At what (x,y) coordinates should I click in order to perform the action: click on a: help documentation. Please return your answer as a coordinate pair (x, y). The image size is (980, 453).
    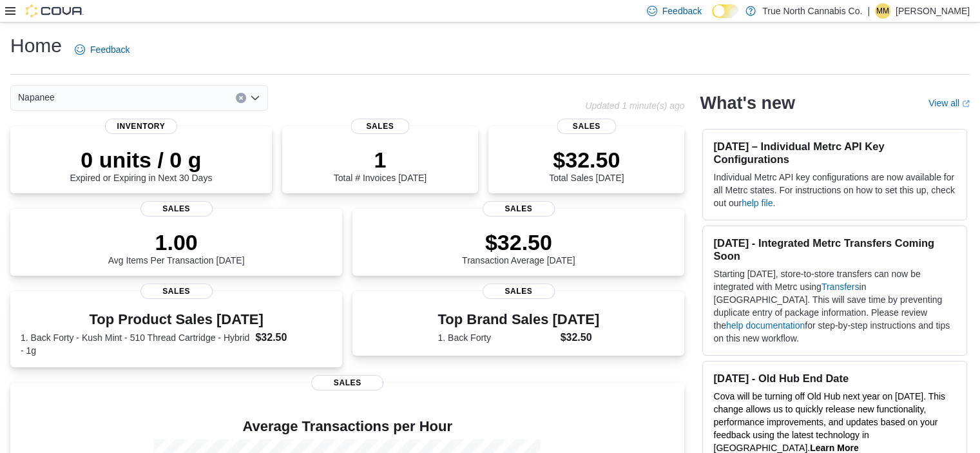
    Looking at the image, I should click on (765, 325).